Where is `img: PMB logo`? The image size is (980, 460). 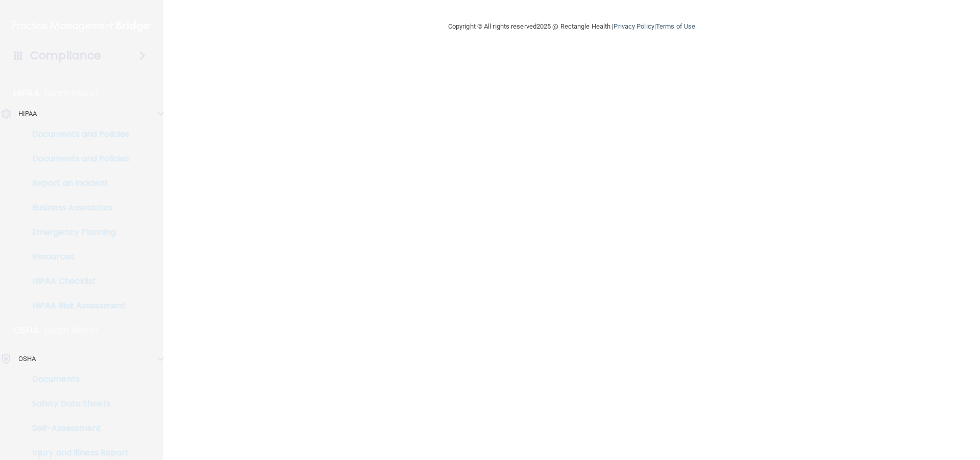 img: PMB logo is located at coordinates (81, 27).